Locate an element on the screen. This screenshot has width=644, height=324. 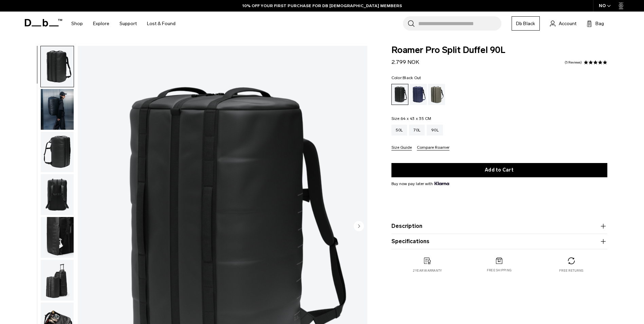
button: Compare Roamer is located at coordinates (433, 148).